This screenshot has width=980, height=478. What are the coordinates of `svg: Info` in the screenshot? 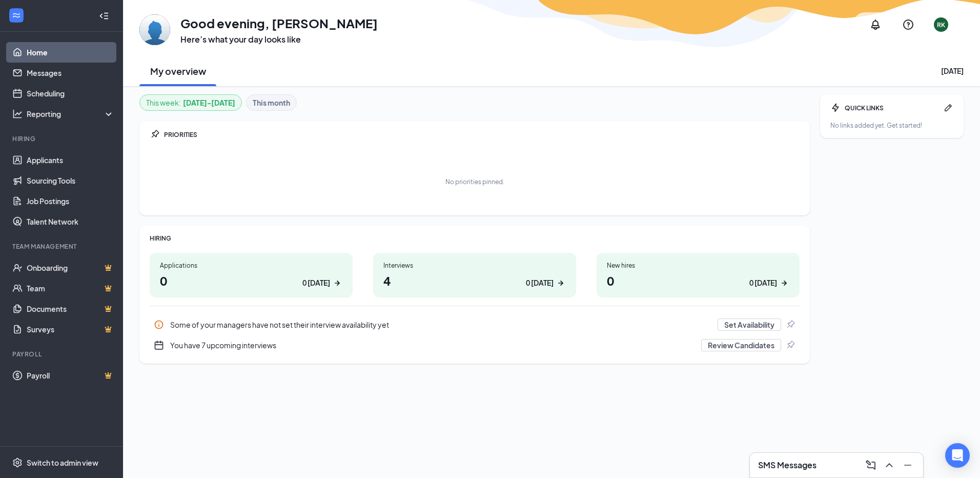 It's located at (159, 325).